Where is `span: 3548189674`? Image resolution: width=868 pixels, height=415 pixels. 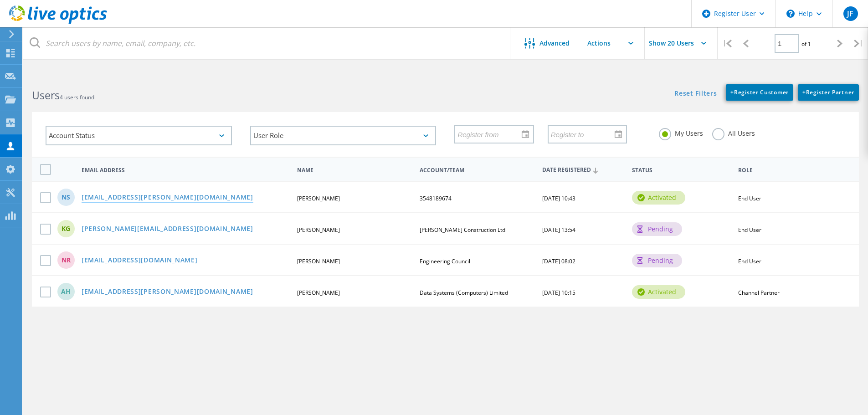
span: 3548189674 is located at coordinates (435, 198).